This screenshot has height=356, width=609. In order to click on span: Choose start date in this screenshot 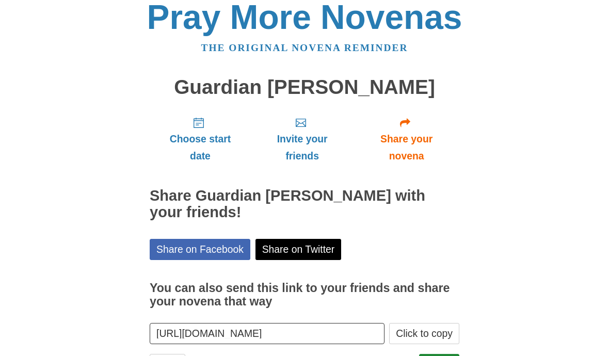, I will do `click(200, 148)`.